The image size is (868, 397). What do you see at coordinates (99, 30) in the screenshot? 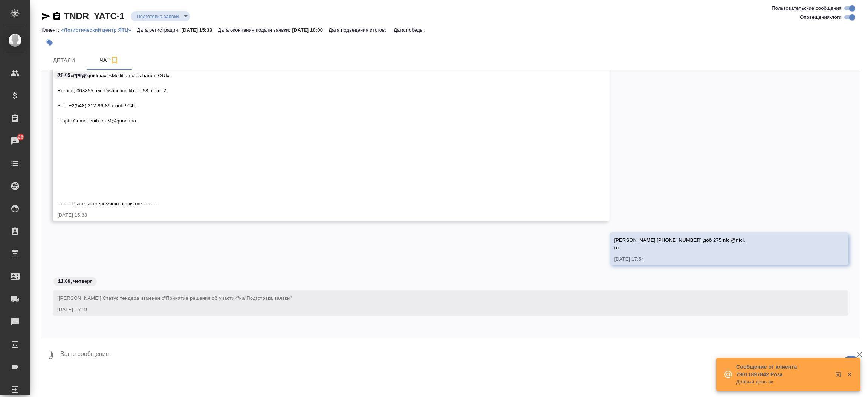
I see `p: «Логистический центр ЯТЦ»` at bounding box center [99, 30].